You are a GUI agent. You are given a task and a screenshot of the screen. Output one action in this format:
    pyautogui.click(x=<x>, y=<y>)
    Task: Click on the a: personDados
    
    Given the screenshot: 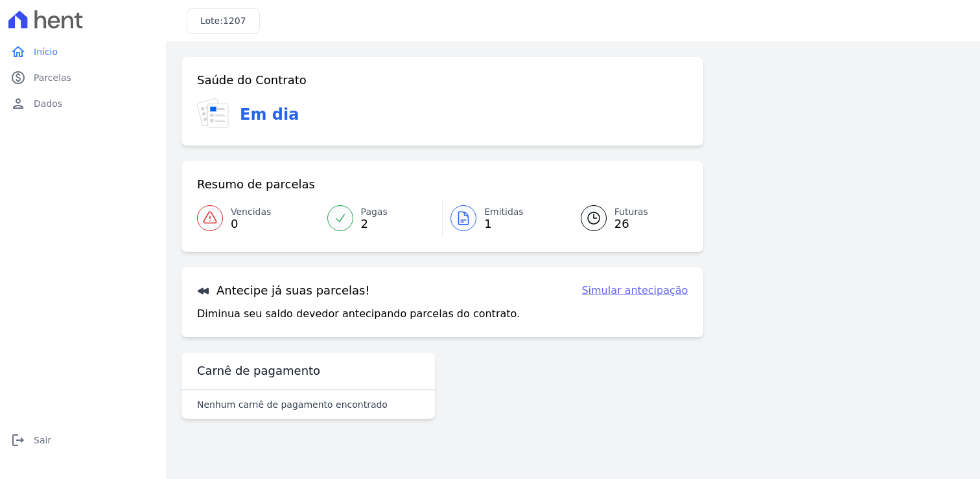 What is the action you would take?
    pyautogui.click(x=83, y=103)
    